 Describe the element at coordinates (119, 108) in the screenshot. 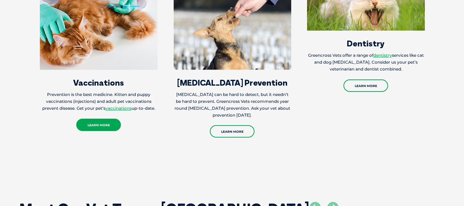

I see `a: vaccinations` at that location.